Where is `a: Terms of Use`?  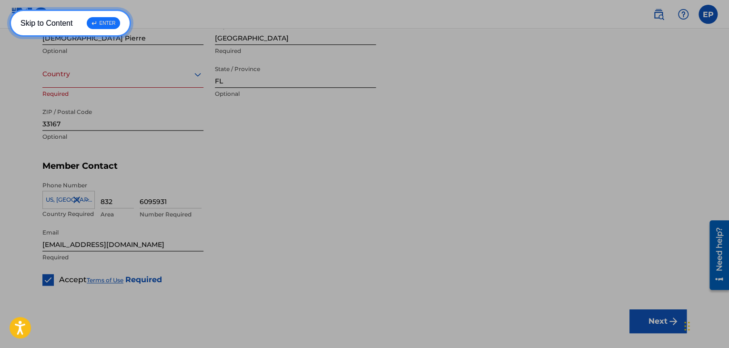
a: Terms of Use is located at coordinates (105, 280).